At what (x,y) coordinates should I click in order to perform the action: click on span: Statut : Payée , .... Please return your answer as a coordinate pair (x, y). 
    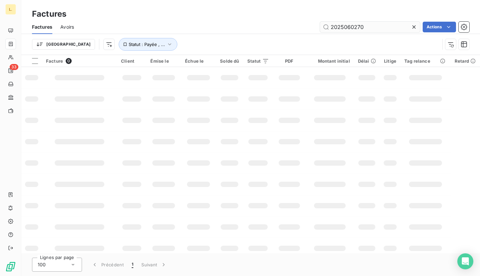
    Looking at the image, I should click on (147, 44).